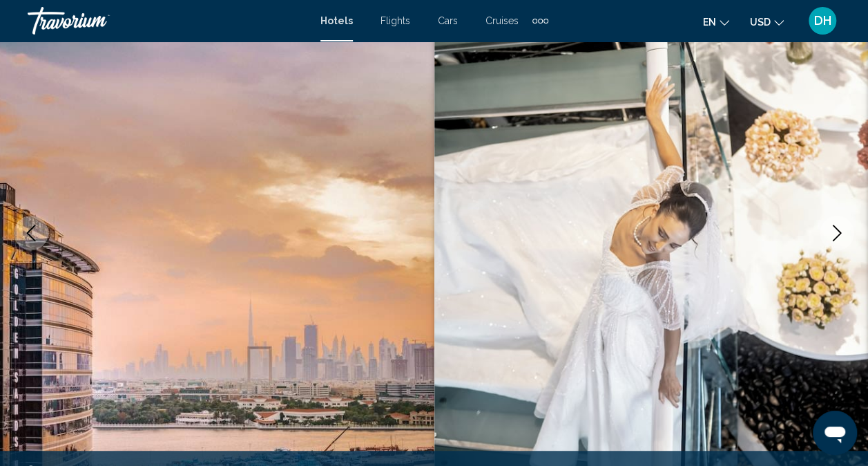 Image resolution: width=868 pixels, height=466 pixels. I want to click on a: Travorium, so click(167, 21).